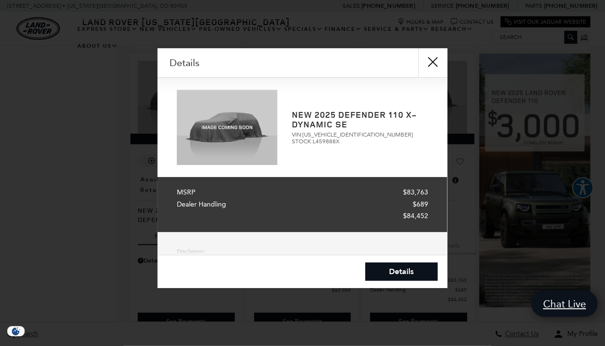 The width and height of the screenshot is (605, 346). Describe the element at coordinates (360, 142) in the screenshot. I see `span: STOCK: L459888X` at that location.